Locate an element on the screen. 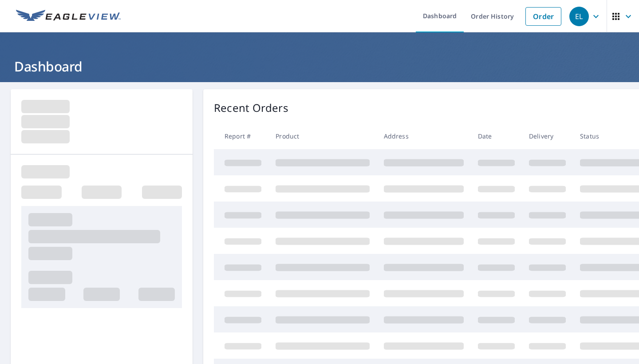  img: EV Logo is located at coordinates (68, 16).